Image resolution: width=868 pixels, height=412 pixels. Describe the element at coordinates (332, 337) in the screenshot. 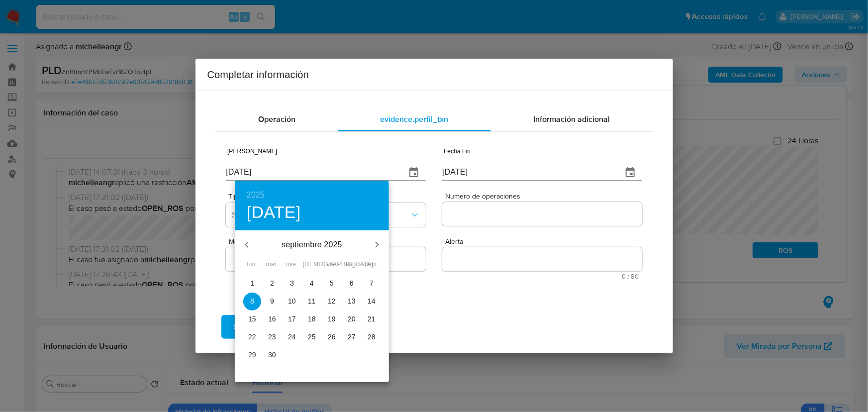

I see `p: 26` at that location.